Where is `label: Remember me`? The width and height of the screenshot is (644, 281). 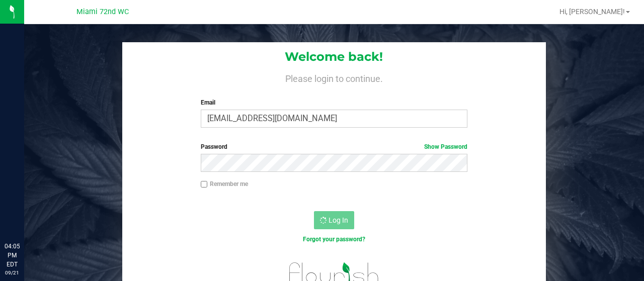 label: Remember me is located at coordinates (225, 184).